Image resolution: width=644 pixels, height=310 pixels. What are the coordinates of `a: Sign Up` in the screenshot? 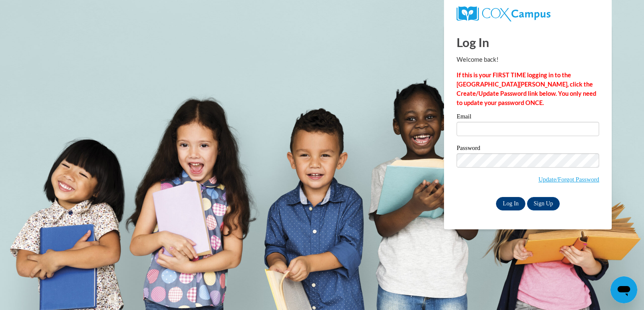 It's located at (544, 203).